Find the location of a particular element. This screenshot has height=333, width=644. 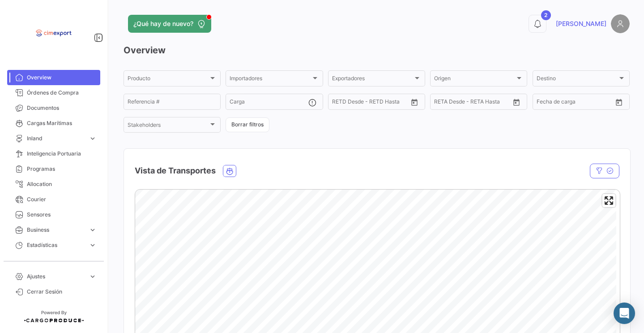

div: Abrir Intercom Messenger is located at coordinates (625, 313).